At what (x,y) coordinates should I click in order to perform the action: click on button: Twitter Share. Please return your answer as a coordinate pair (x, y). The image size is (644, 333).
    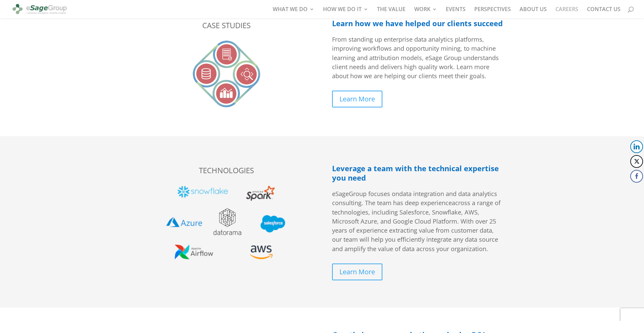
    Looking at the image, I should click on (636, 161).